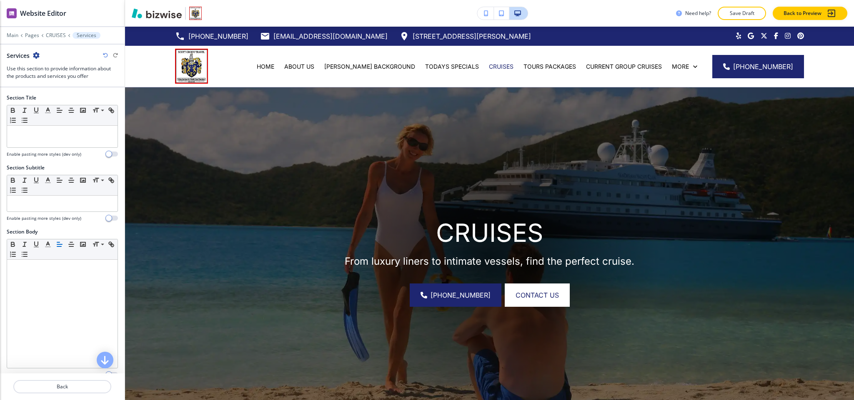  Describe the element at coordinates (21, 98) in the screenshot. I see `h2: Section Title` at that location.